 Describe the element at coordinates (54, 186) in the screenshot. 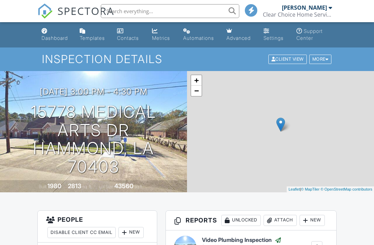

I see `div: 1980` at that location.